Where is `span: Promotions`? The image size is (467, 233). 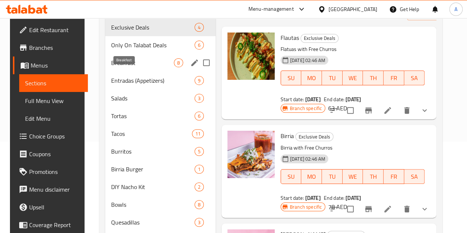 span: Promotions is located at coordinates (55, 172).